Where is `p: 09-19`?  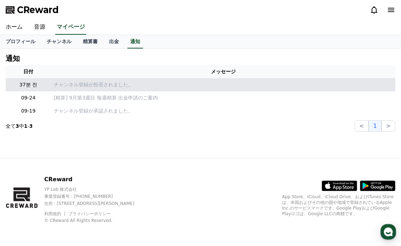
p: 09-19 is located at coordinates (28, 111).